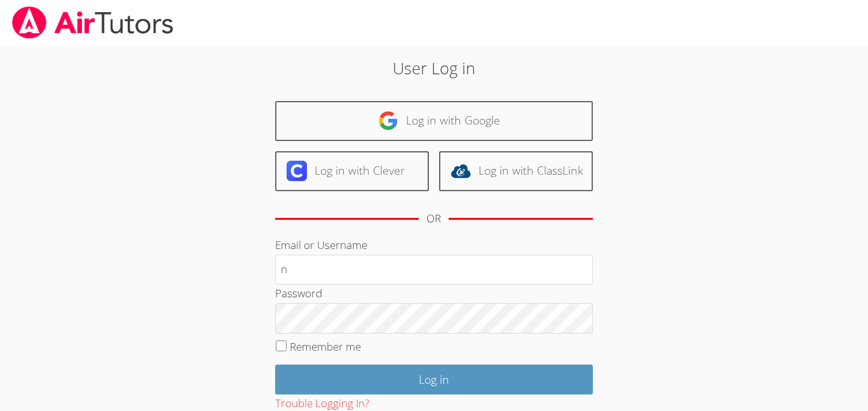  What do you see at coordinates (434, 121) in the screenshot?
I see `a: Log in with Google` at bounding box center [434, 121].